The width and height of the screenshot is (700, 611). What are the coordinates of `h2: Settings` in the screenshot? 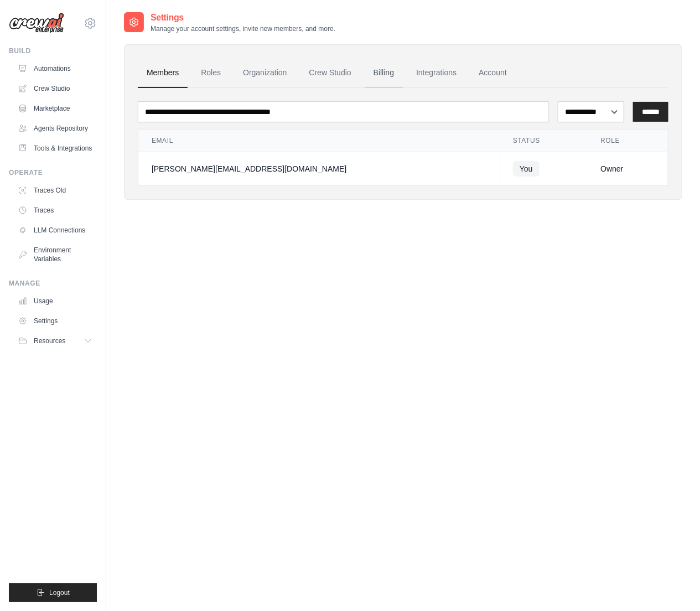 It's located at (243, 18).